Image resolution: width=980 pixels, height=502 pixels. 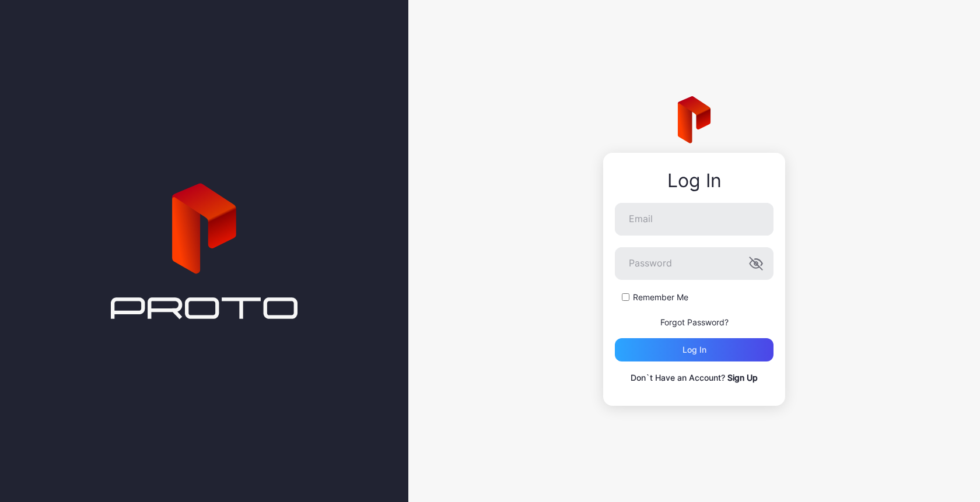 I want to click on button: Password, so click(x=756, y=263).